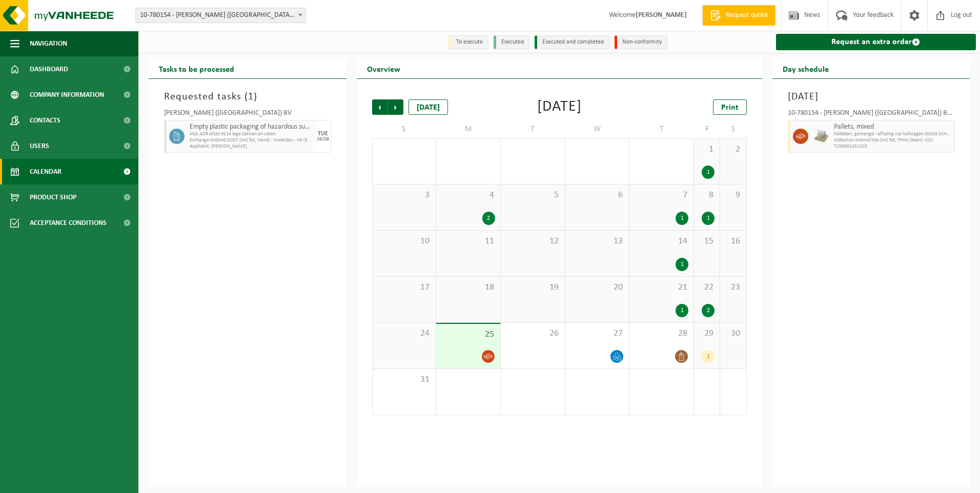  Describe the element at coordinates (707, 241) in the screenshot. I see `span: 15` at that location.